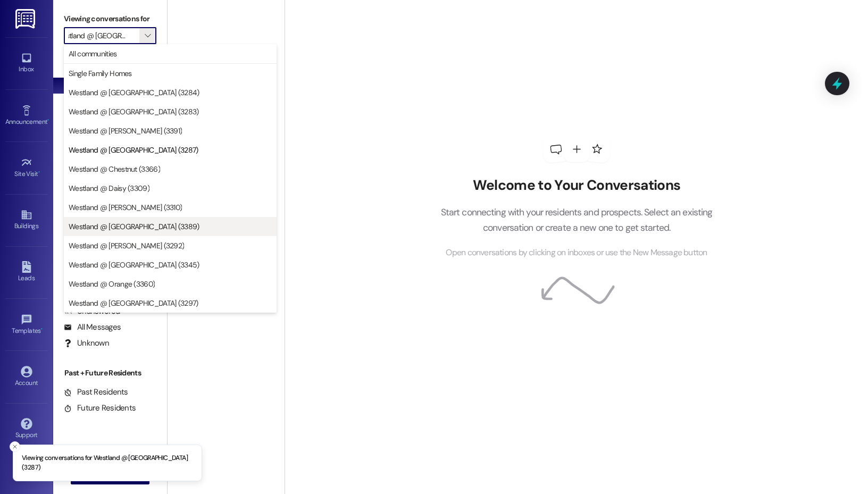  Describe the element at coordinates (99, 408) in the screenshot. I see `div: Future Residents` at that location.